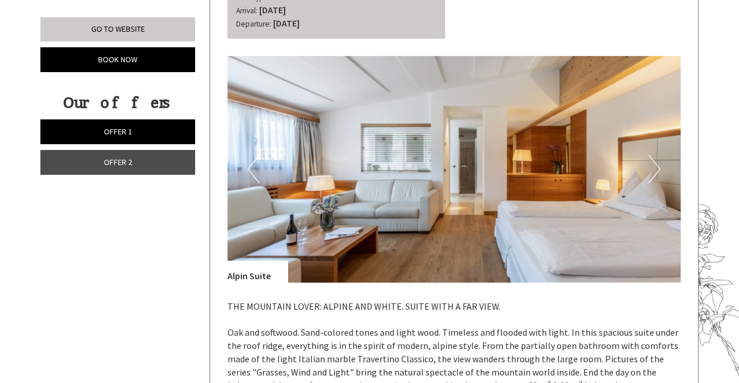  What do you see at coordinates (247, 10) in the screenshot?
I see `small: Arrival:` at bounding box center [247, 10].